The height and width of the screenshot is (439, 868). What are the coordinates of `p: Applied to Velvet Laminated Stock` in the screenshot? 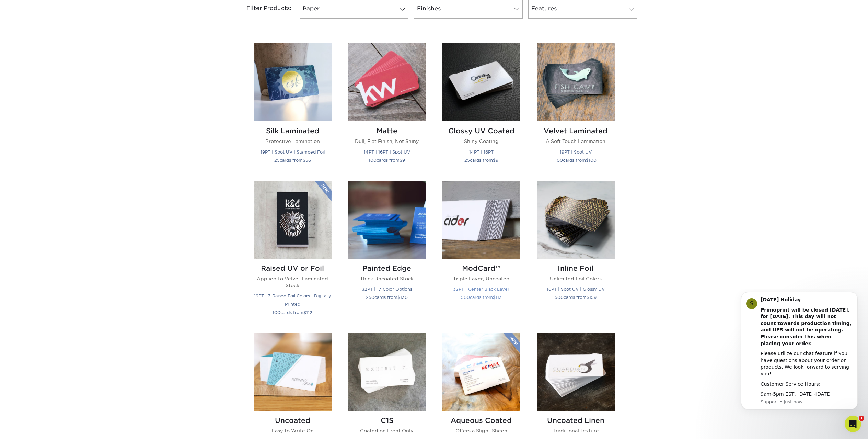 It's located at (293, 282).